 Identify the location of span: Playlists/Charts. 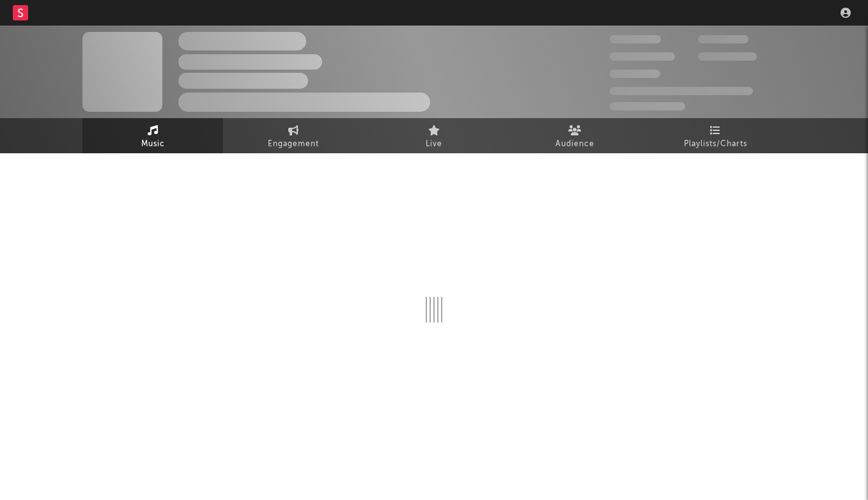
(715, 144).